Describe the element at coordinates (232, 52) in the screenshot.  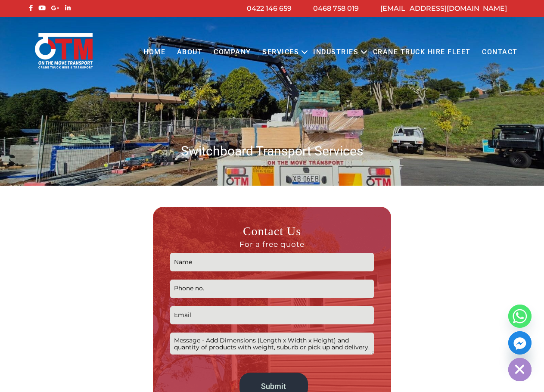
I see `a: COMPANY` at that location.